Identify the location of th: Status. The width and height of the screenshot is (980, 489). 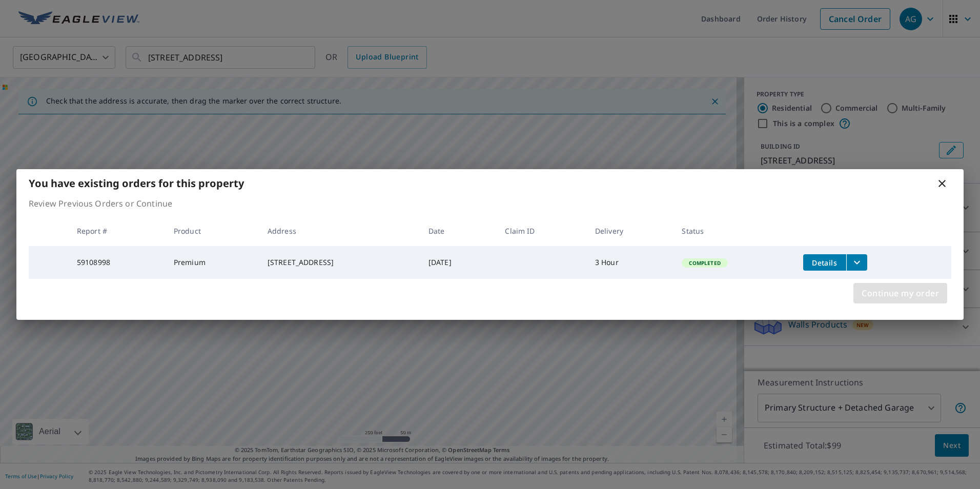
(734, 231).